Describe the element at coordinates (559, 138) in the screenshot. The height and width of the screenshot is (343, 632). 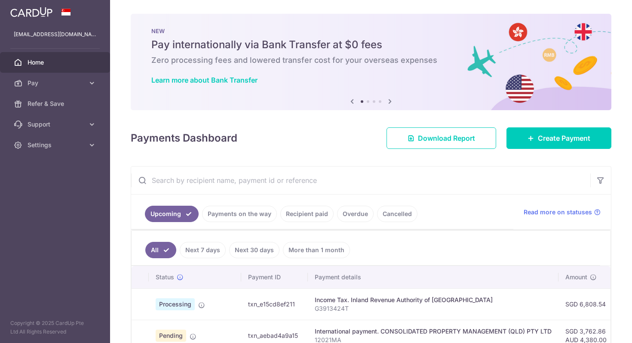
I see `a: Create Payment` at that location.